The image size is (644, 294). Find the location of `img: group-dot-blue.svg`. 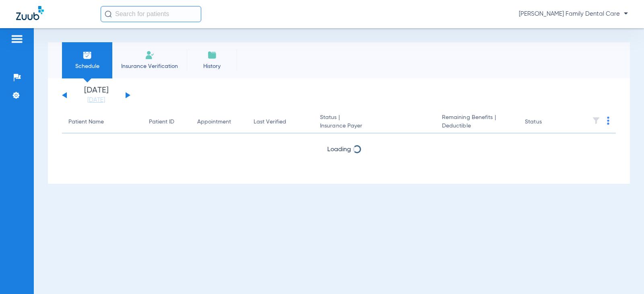

img: group-dot-blue.svg is located at coordinates (609, 121).